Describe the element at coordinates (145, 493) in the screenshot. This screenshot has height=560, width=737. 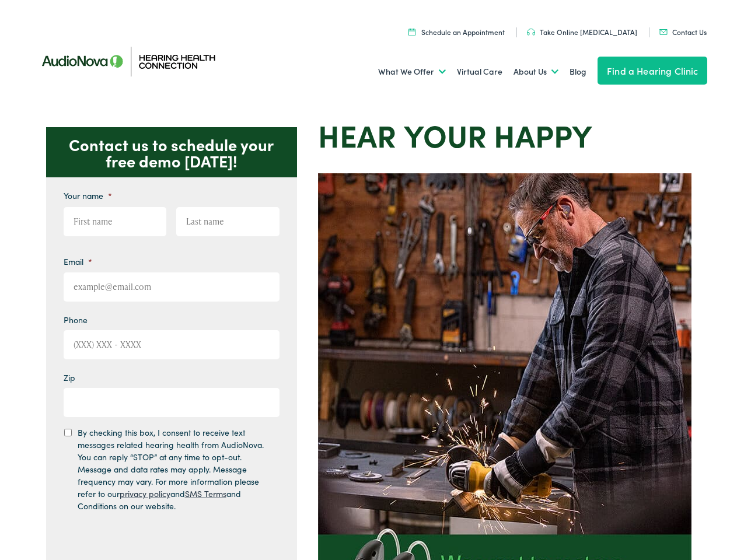
I see `a: privacy policy` at that location.